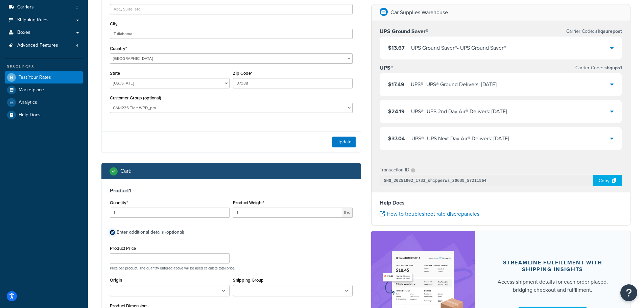 Image resolution: width=644 pixels, height=308 pixels. Describe the element at coordinates (114, 24) in the screenshot. I see `label: City` at that location.